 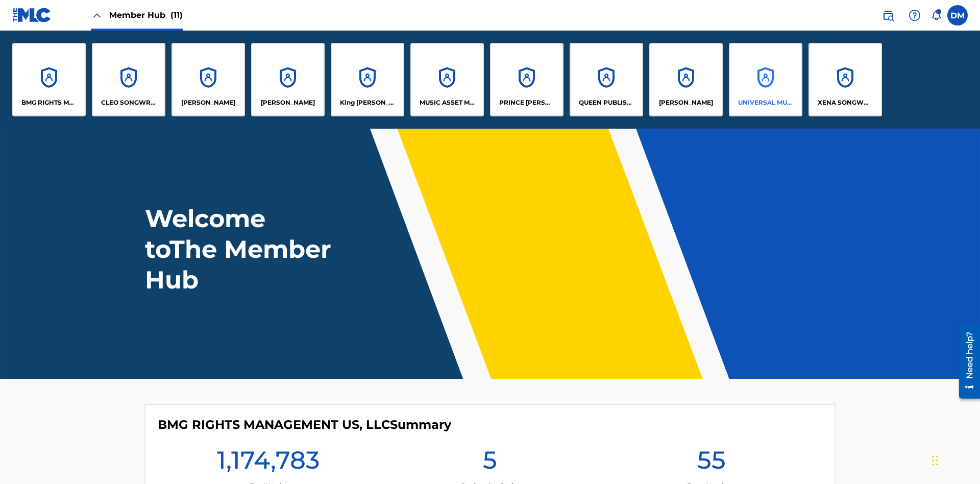 What do you see at coordinates (606, 103) in the screenshot?
I see `p: QUEEN PUBLISHA` at bounding box center [606, 103].